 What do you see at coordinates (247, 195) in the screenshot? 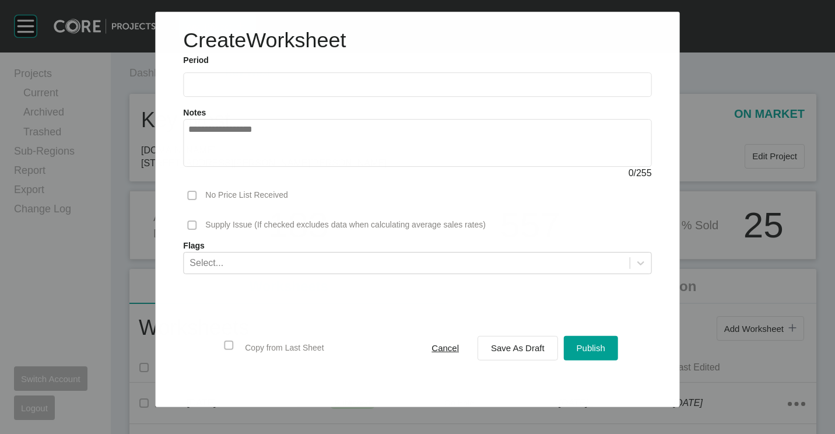
I see `p: No Price List Received` at bounding box center [247, 195].